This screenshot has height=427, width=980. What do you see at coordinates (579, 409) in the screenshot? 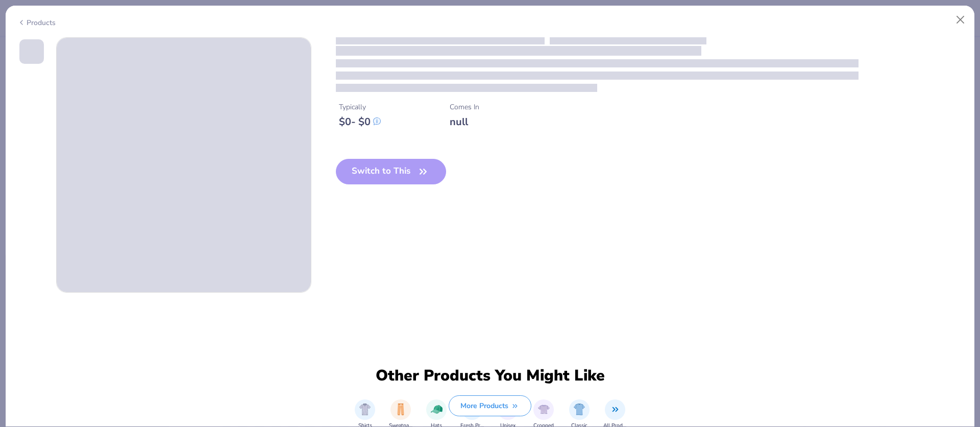
I see `img: Classic Image` at bounding box center [579, 409].